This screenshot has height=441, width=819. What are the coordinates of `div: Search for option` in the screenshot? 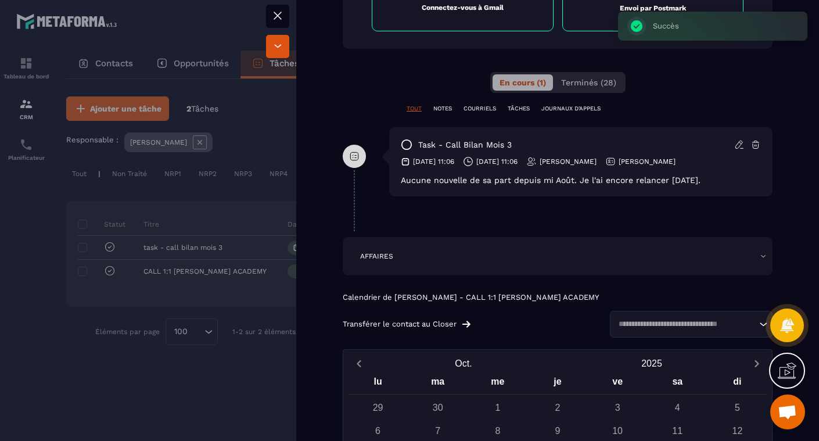 It's located at (692, 324).